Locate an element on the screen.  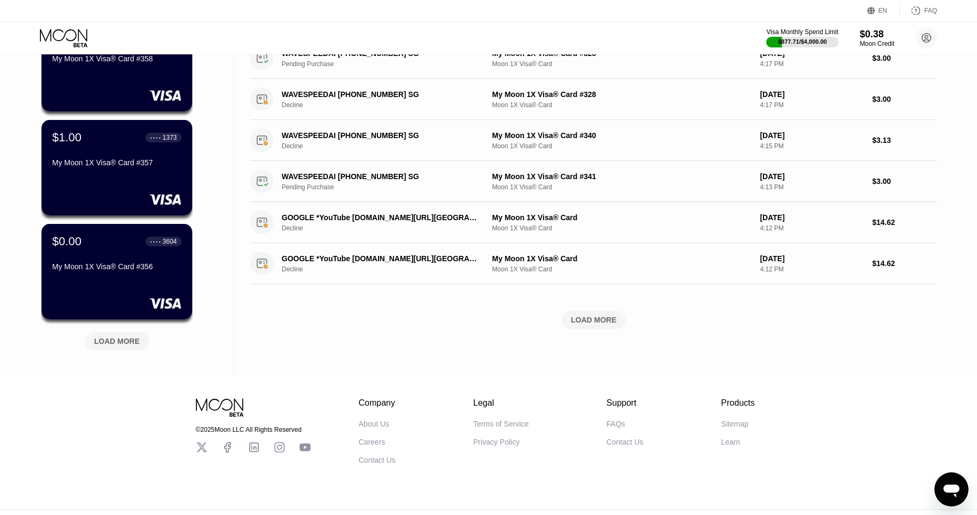
div: My Moon 1X Visa® Card #357 is located at coordinates (117, 162).